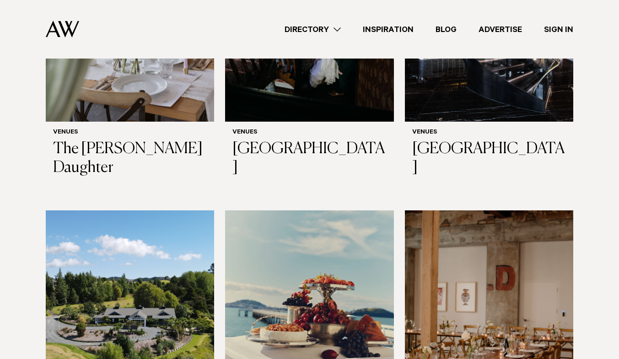 Image resolution: width=619 pixels, height=359 pixels. Describe the element at coordinates (62, 29) in the screenshot. I see `img: Auckland Weddings Logo` at that location.